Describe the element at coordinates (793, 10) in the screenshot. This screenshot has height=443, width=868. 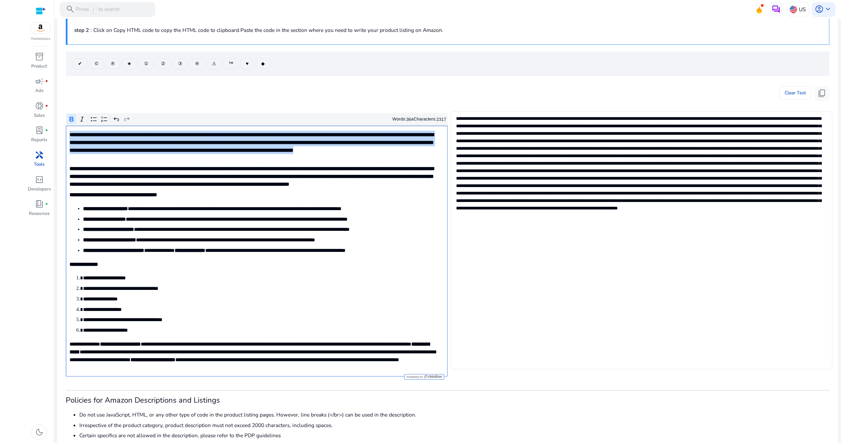
I see `img: us.svg` at that location.